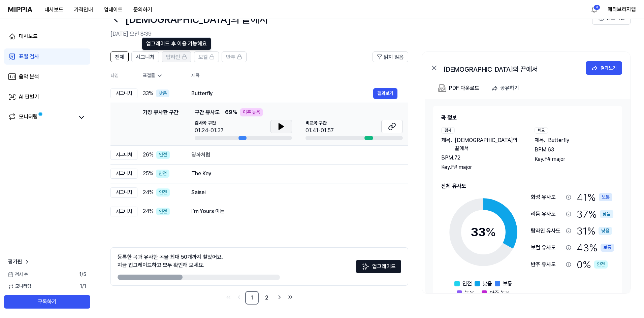 The image size is (644, 318). I want to click on span: 69 %, so click(231, 113).